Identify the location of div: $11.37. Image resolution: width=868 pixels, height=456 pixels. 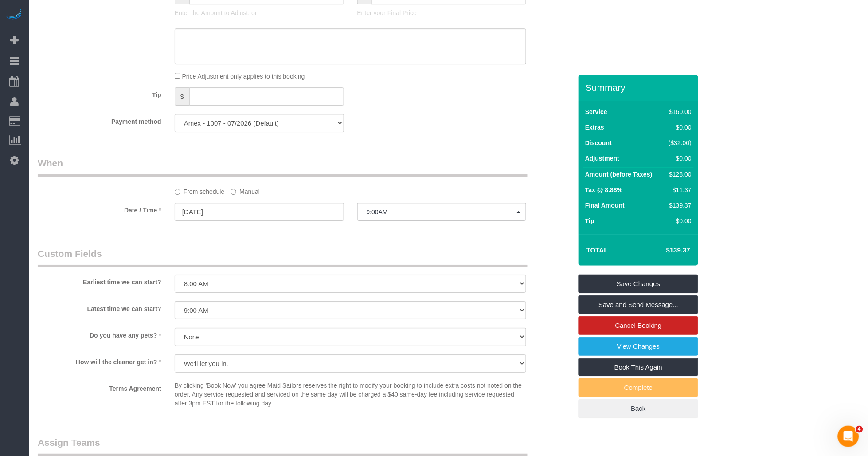
(679, 190).